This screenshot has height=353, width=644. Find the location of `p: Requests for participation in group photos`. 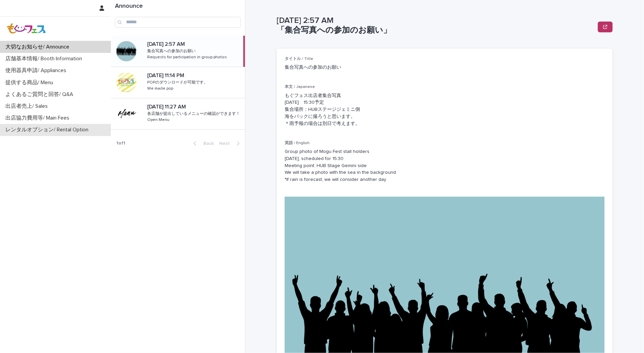

p: Requests for participation in group photos is located at coordinates (188, 56).